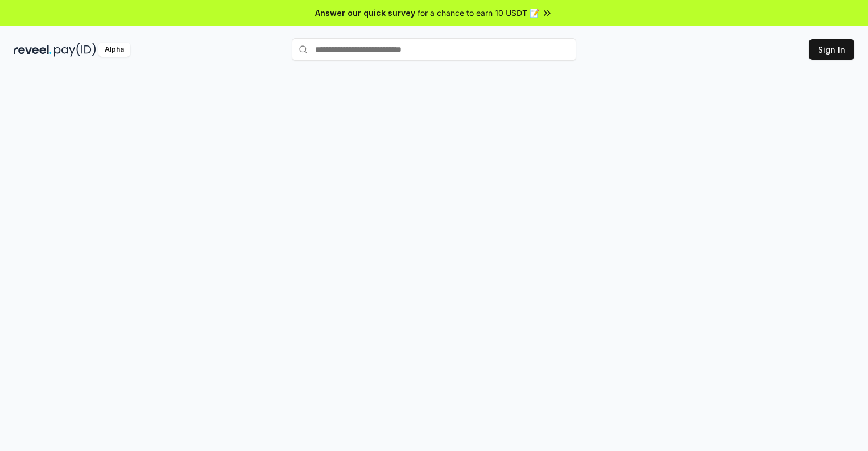 This screenshot has height=451, width=868. Describe the element at coordinates (831, 49) in the screenshot. I see `button: Sign In` at that location.